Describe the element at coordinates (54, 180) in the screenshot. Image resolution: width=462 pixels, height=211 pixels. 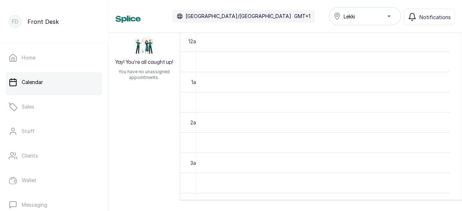
I see `a: Wallet` at that location.